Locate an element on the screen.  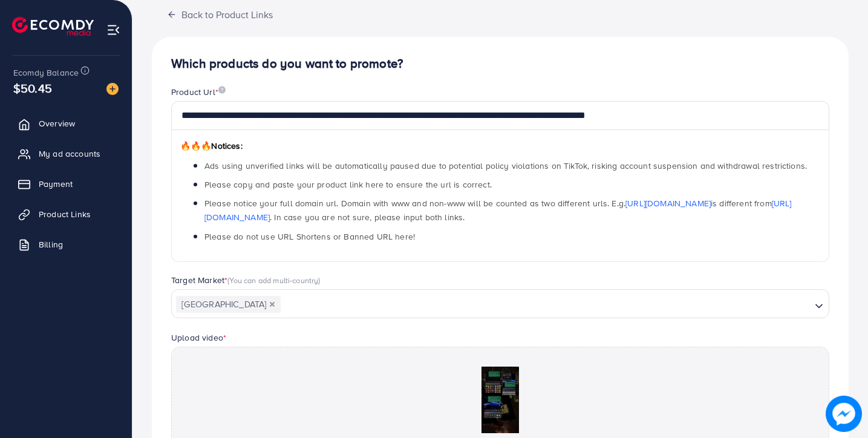
label: Upload video is located at coordinates (199, 338).